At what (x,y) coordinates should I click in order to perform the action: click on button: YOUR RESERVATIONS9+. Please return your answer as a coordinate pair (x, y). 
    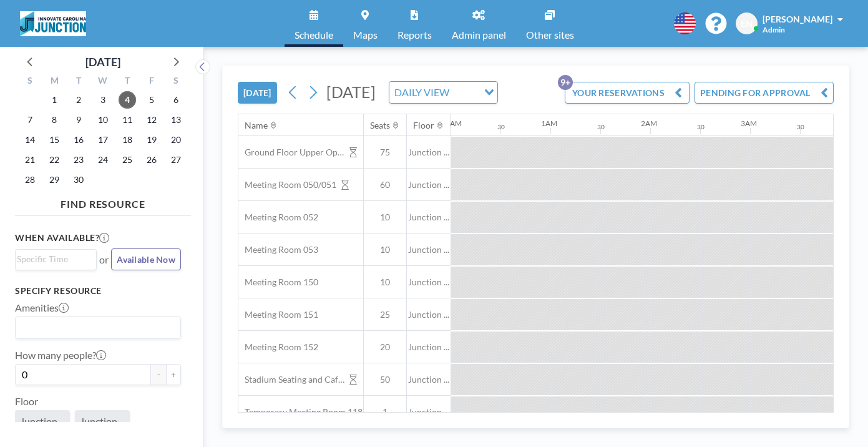
    Looking at the image, I should click on (627, 92).